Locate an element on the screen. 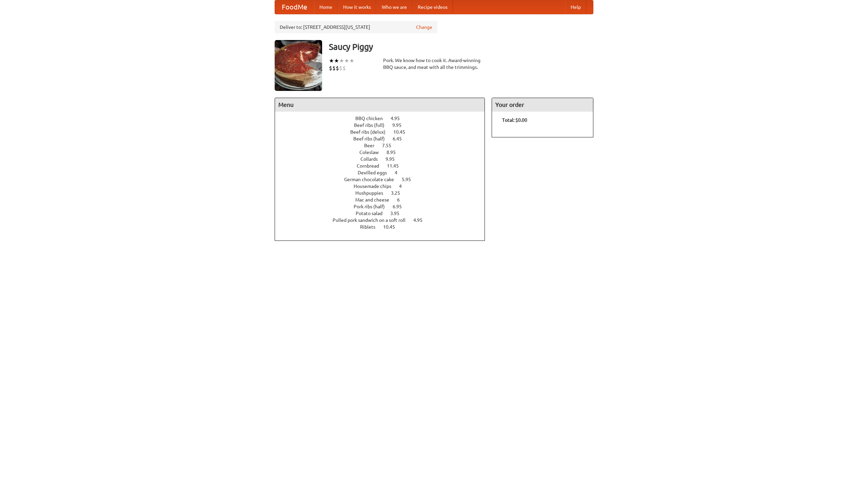 The height and width of the screenshot is (480, 868). span: 3.95 is located at coordinates (398, 213).